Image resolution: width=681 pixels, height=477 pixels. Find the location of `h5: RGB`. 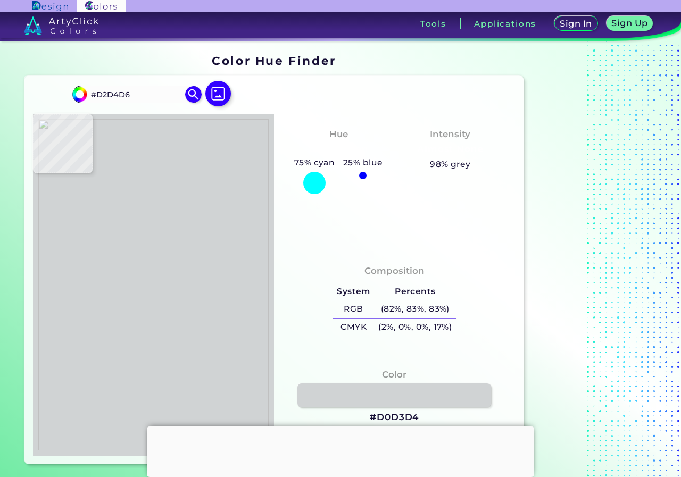

h5: RGB is located at coordinates (353, 309).